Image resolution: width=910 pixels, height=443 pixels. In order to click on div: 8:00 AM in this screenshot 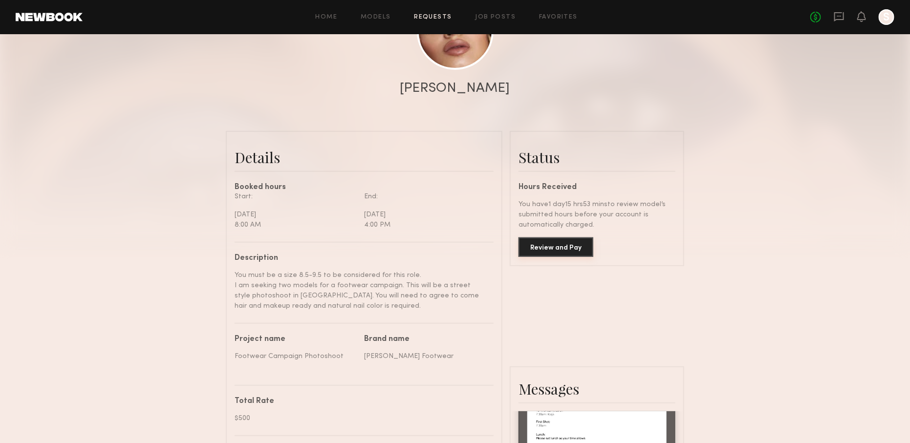, I will do `click(296, 225)`.